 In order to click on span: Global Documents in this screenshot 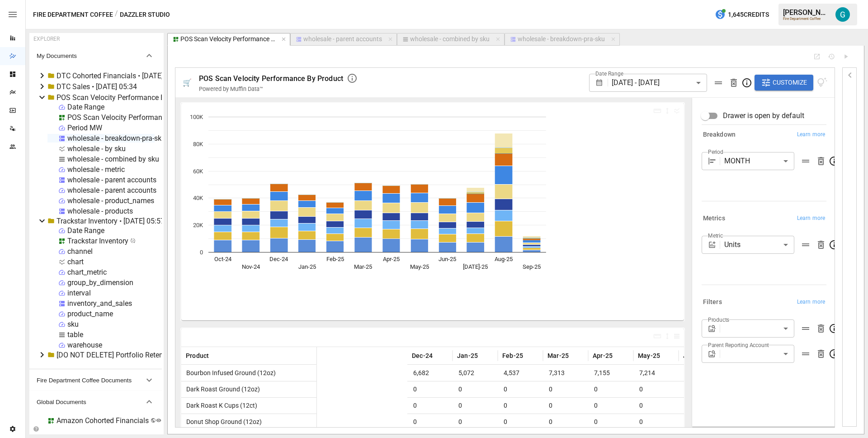, I will do `click(90, 402)`.